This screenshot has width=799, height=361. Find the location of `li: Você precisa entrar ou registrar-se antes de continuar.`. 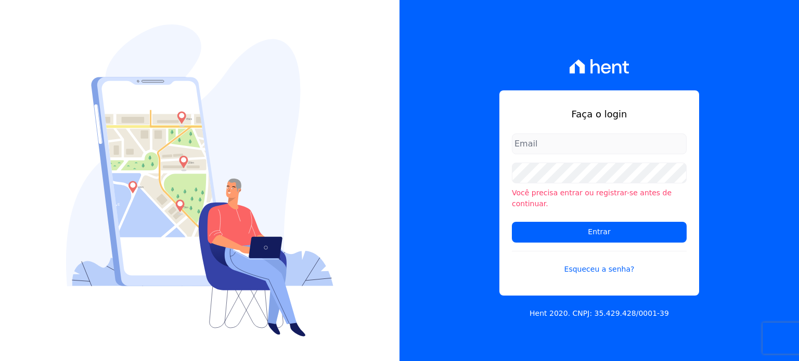

li: Você precisa entrar ou registrar-se antes de continuar. is located at coordinates (599, 199).